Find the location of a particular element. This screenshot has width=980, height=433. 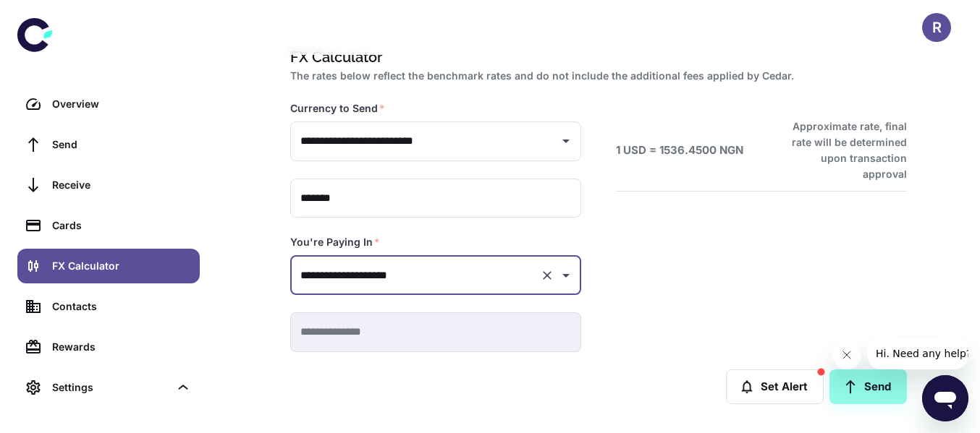

span: Hi. Need any help? is located at coordinates (57, 16).